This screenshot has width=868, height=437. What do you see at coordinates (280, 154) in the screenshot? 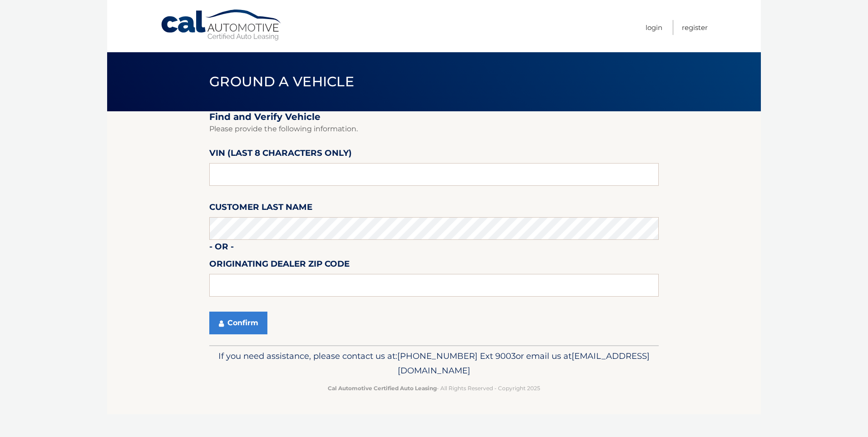
I see `label: VIN (last 8 characters only)` at bounding box center [280, 154].